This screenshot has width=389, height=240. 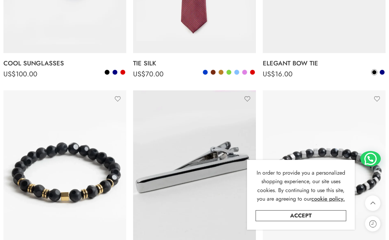 What do you see at coordinates (20, 74) in the screenshot?
I see `bdi: 100.00` at bounding box center [20, 74].